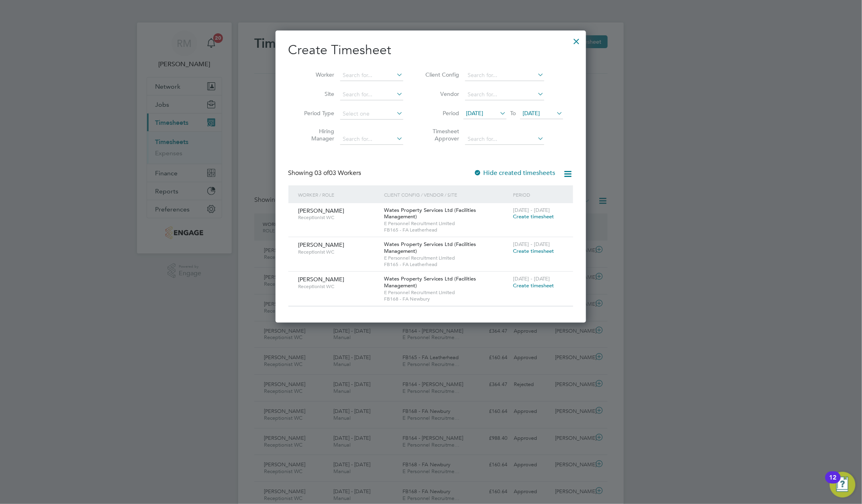 The image size is (862, 504). What do you see at coordinates (316, 94) in the screenshot?
I see `label: Site` at bounding box center [316, 94].